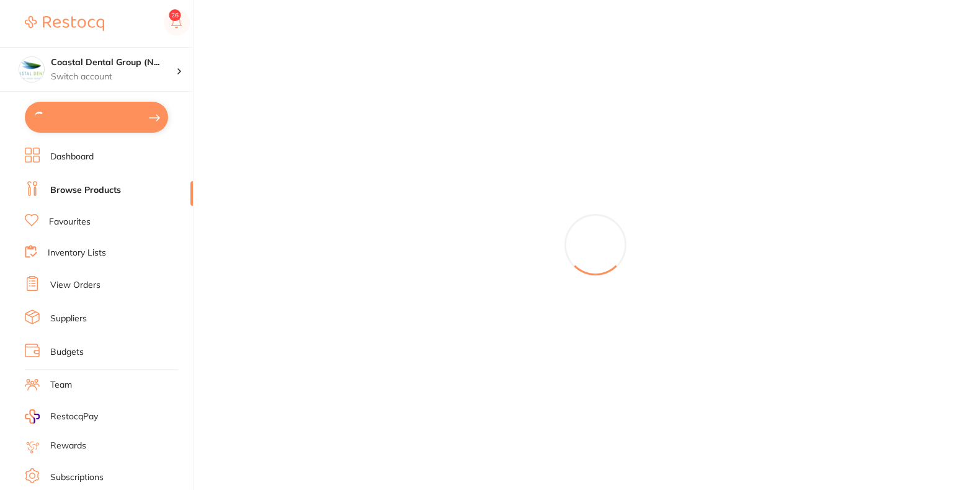 The width and height of the screenshot is (980, 490). I want to click on h4: Coastal Dental Group (Newcastle), so click(114, 62).